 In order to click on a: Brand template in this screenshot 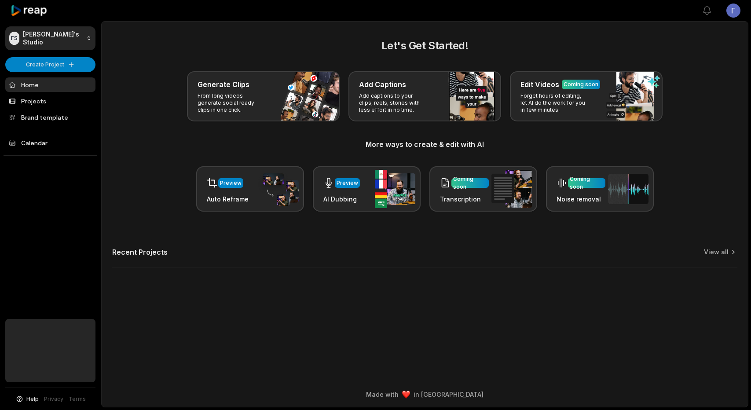, I will do `click(50, 117)`.